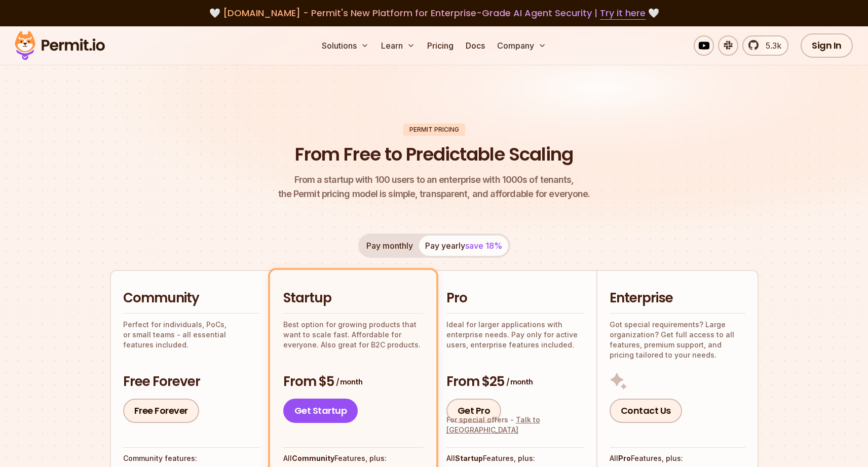  Describe the element at coordinates (398, 45) in the screenshot. I see `button: Learn` at that location.